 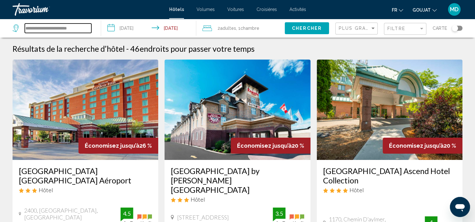 What do you see at coordinates (307, 29) in the screenshot?
I see `span: Chercher` at bounding box center [307, 29].